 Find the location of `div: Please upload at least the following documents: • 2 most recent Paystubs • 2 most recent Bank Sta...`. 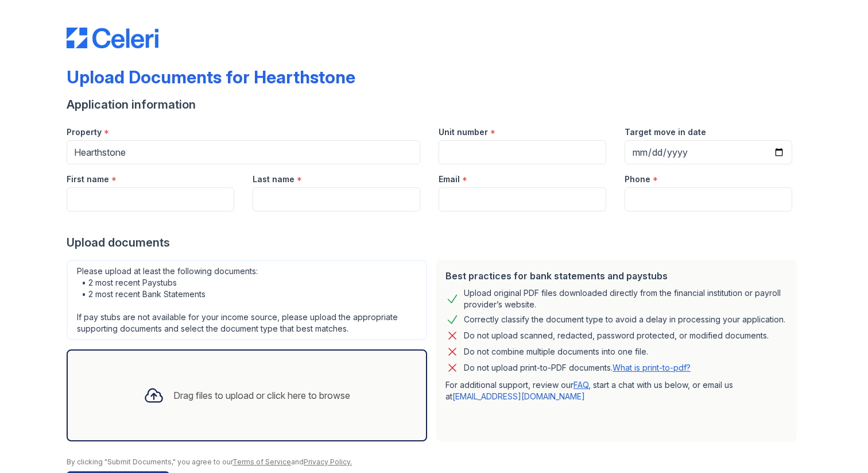

div: Please upload at least the following documents: • 2 most recent Paystubs • 2 most recent Bank Sta... is located at coordinates (247, 300).